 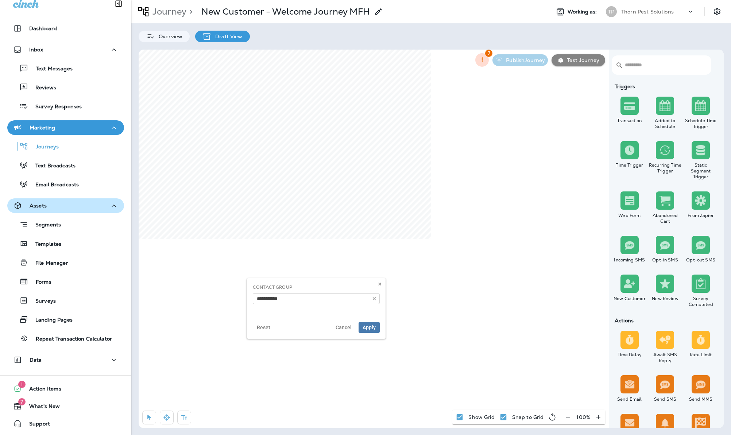 What do you see at coordinates (701, 171) in the screenshot?
I see `div: Static Segment Trigger` at bounding box center [701, 171].